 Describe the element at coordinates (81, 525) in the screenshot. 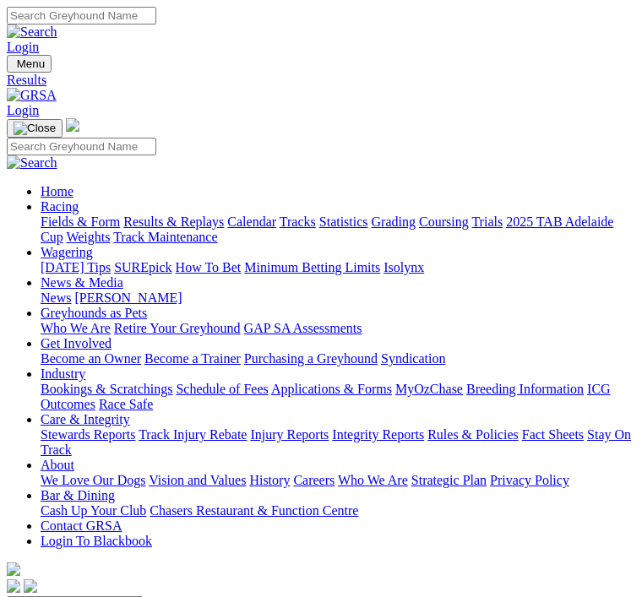

I see `a: Contact GRSA` at that location.